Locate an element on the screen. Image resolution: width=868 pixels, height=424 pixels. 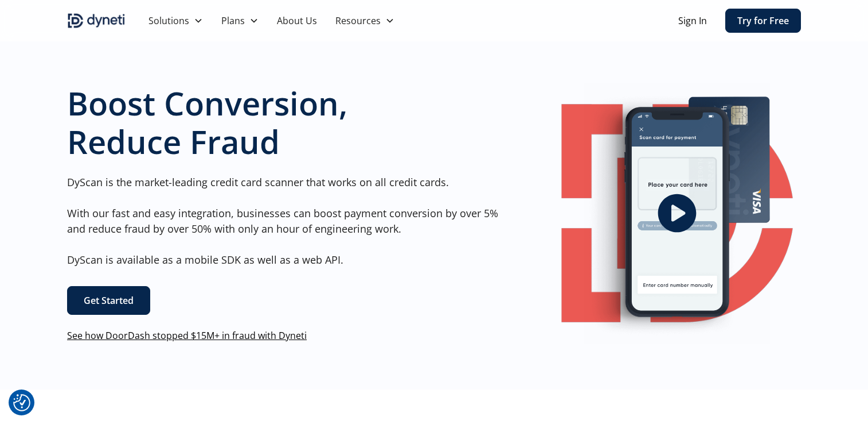
h1: Boost Conversion, Reduce Fraud is located at coordinates (287, 123).